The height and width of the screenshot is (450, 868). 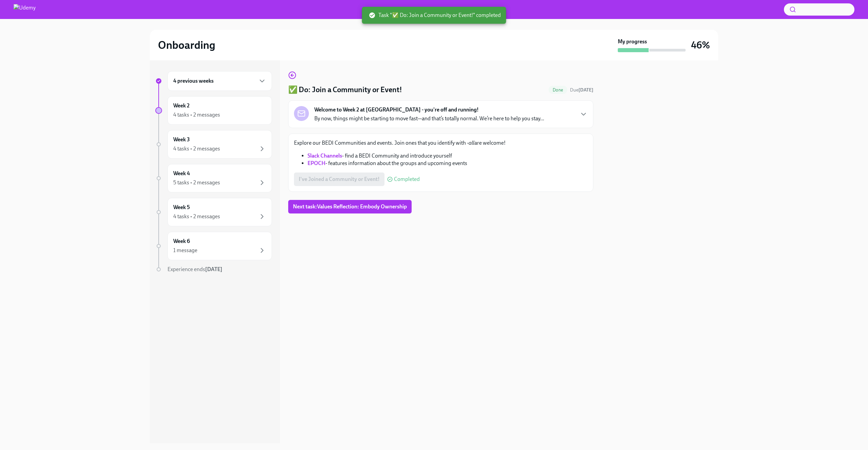 I want to click on a: EPOCH, so click(x=316, y=163).